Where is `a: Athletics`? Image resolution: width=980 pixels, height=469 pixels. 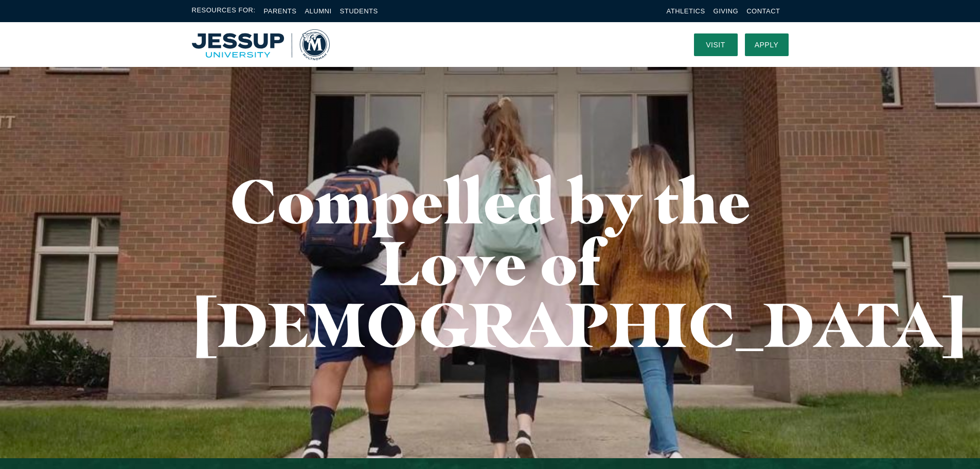
a: Athletics is located at coordinates (686, 11).